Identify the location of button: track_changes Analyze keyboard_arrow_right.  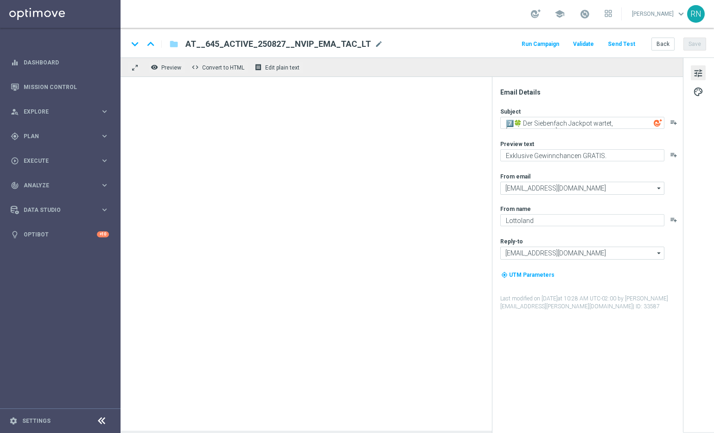
(60, 185).